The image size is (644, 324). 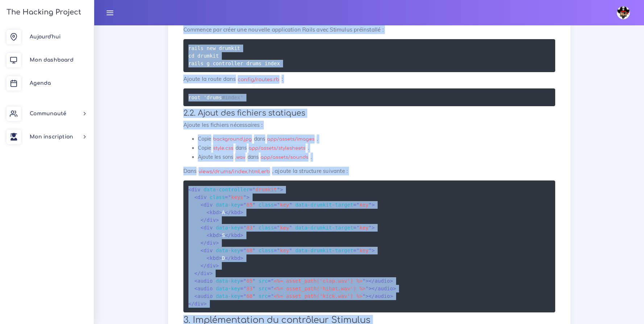 What do you see at coordinates (240, 157) in the screenshot?
I see `code: .wav` at bounding box center [240, 157].